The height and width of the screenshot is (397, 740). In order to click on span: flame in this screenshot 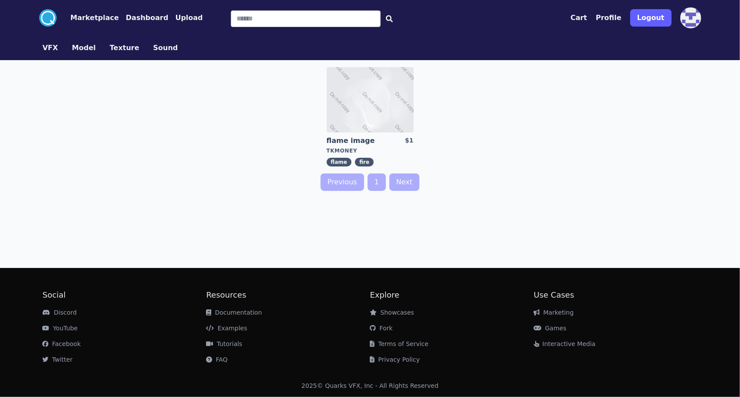, I will do `click(339, 162)`.